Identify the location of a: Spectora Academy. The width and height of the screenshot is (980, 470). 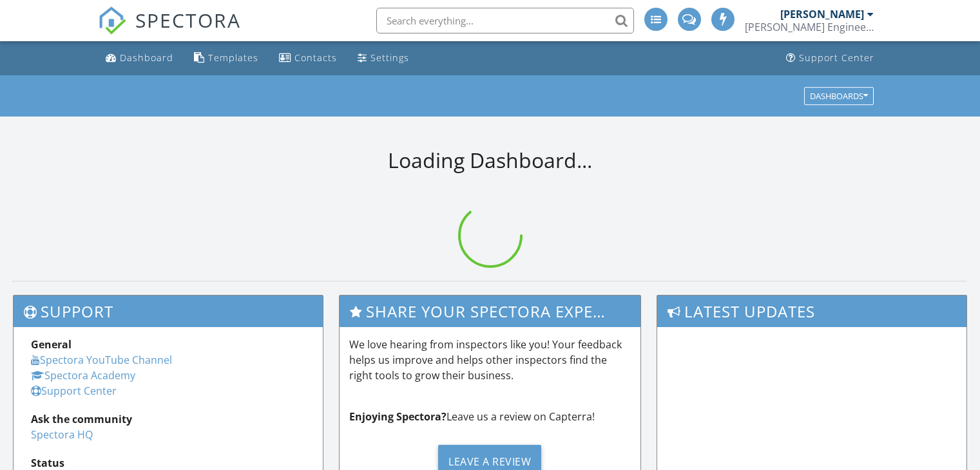
(83, 376).